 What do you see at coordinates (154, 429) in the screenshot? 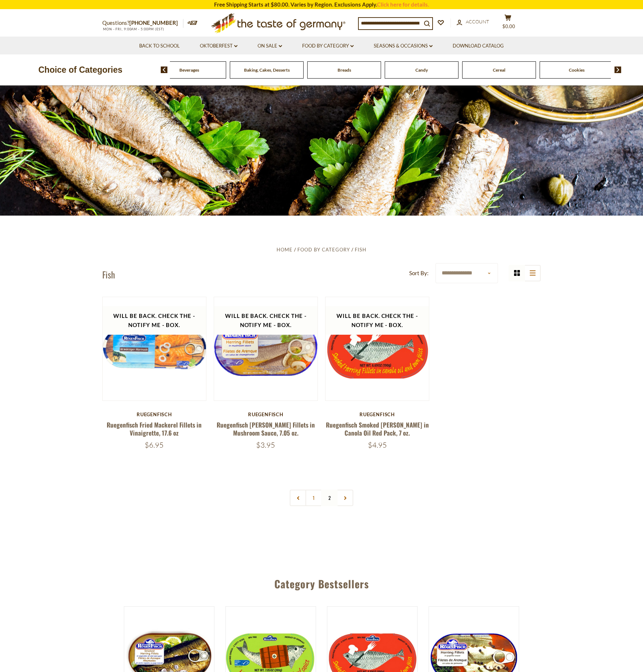
I see `a: Ruegenfisch Fried Mackerel Fillets in Vinaigrette, 17.6 oz` at bounding box center [154, 429].